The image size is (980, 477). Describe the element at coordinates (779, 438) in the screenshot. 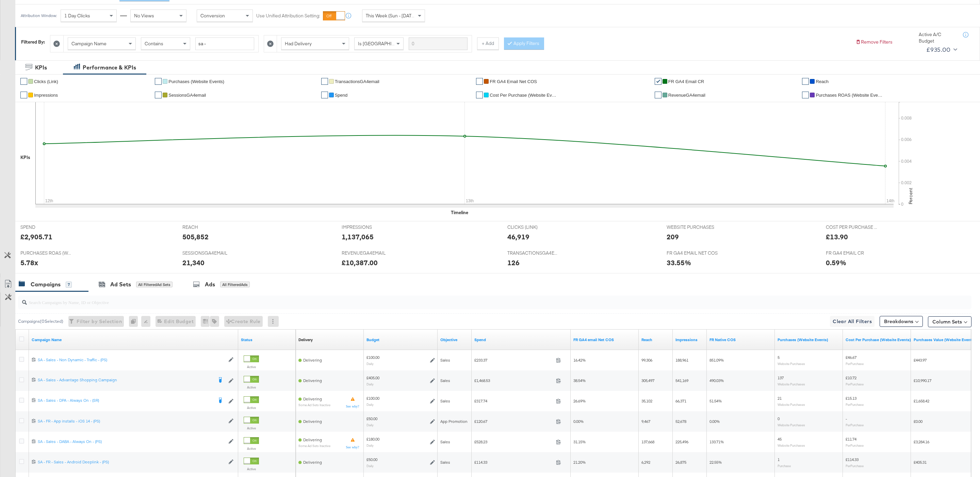

I see `span: 45` at that location.